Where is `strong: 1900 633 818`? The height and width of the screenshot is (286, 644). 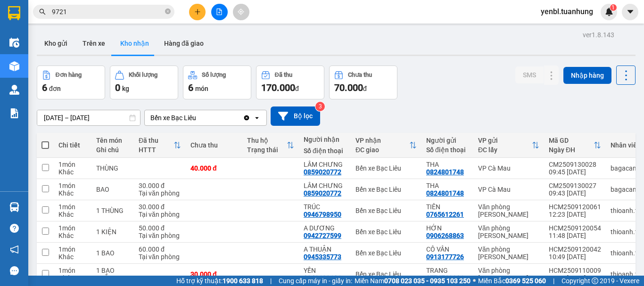
strong: 1900 633 818 is located at coordinates (243, 281).